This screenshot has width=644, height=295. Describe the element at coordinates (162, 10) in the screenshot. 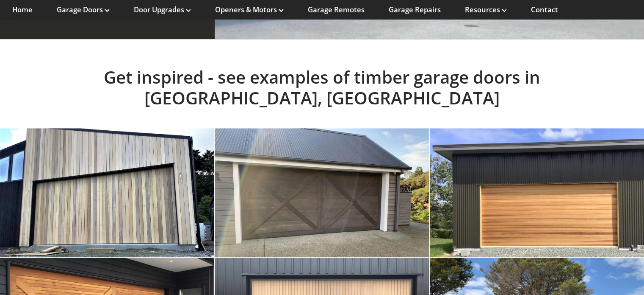

I see `a: Door Upgrades` at that location.